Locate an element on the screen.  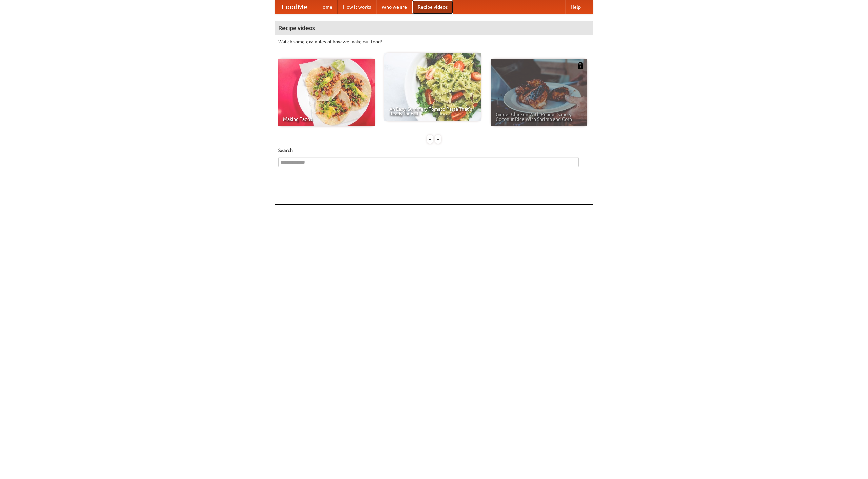
span: Making Tacos is located at coordinates (327, 119).